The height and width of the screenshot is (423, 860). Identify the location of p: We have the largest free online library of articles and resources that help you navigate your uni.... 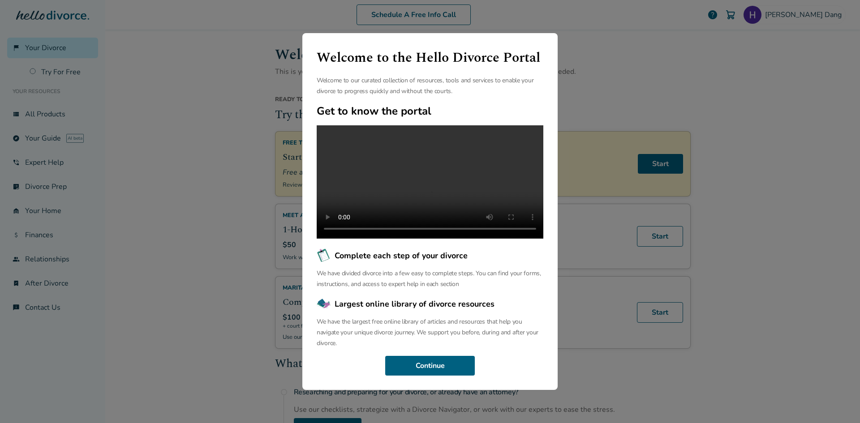
(430, 333).